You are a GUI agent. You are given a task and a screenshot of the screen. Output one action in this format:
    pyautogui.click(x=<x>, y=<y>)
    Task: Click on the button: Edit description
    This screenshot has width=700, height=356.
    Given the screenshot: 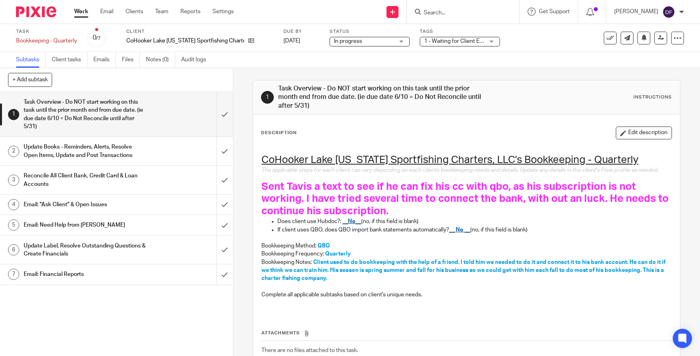 What is the action you would take?
    pyautogui.click(x=644, y=133)
    